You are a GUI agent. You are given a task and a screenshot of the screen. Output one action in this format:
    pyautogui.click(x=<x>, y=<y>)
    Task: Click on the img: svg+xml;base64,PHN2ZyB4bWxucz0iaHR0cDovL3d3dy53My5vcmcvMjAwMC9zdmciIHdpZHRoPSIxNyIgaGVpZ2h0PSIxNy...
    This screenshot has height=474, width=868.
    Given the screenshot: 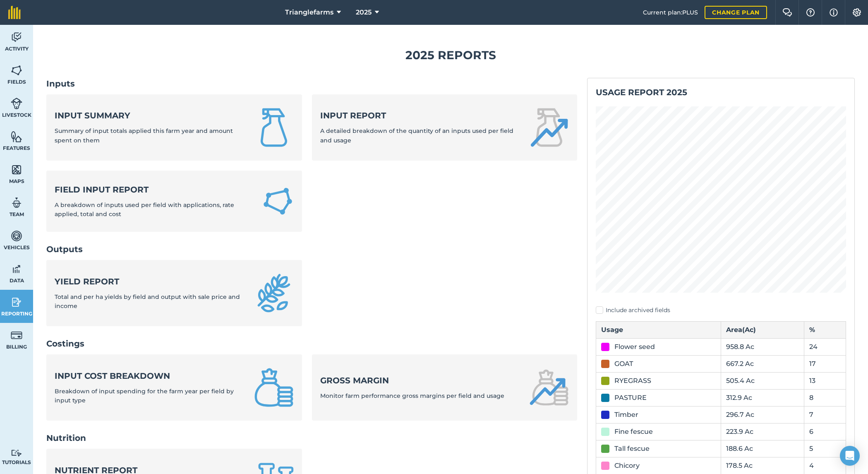 What is the action you would take?
    pyautogui.click(x=834, y=12)
    